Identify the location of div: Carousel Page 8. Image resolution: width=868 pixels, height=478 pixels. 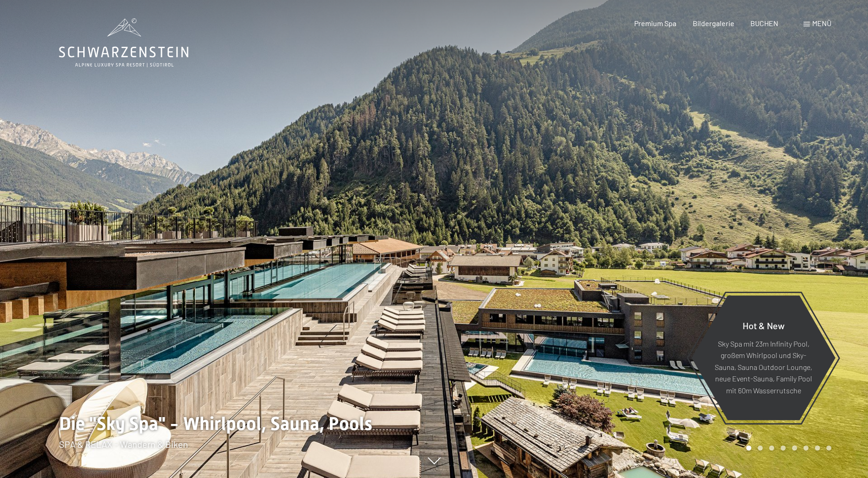
(828, 448).